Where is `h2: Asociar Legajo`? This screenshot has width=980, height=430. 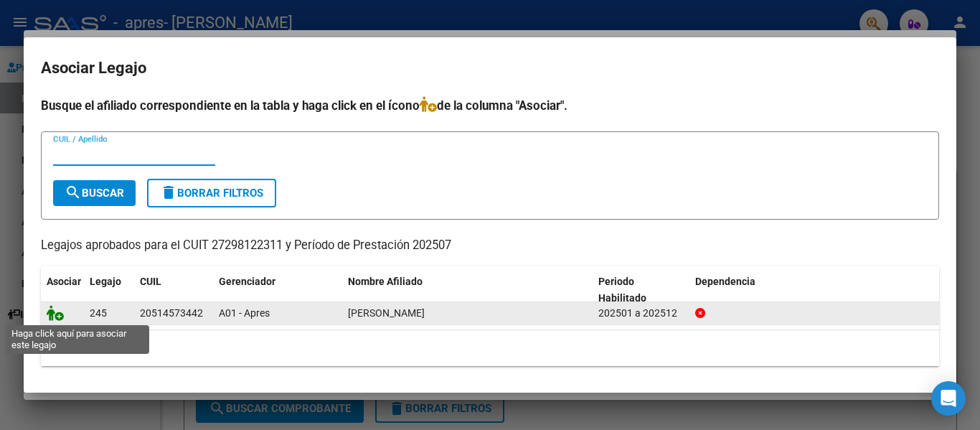
h2: Asociar Legajo is located at coordinates (490, 68).